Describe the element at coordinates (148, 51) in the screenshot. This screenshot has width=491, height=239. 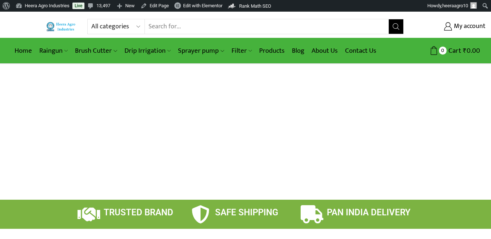
I see `a: Drip Irrigation` at that location.